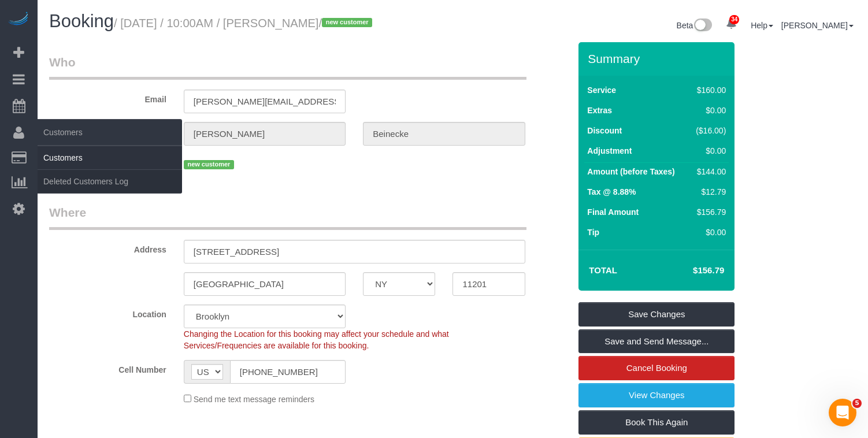  I want to click on ul: Customers, so click(110, 169).